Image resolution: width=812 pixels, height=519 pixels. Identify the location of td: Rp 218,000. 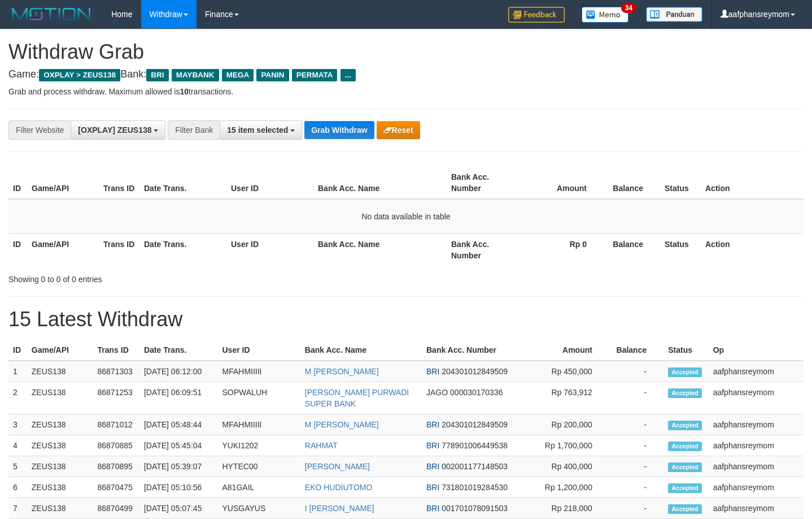
(570, 509).